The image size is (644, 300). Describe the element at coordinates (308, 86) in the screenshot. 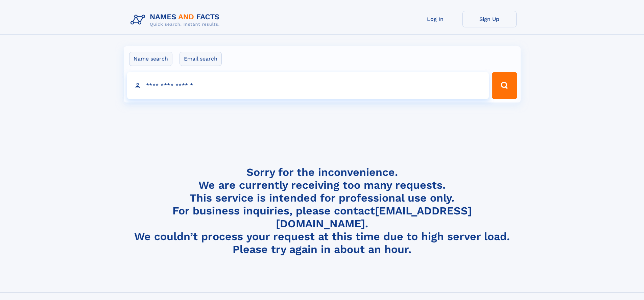

I see `input: search input` at that location.